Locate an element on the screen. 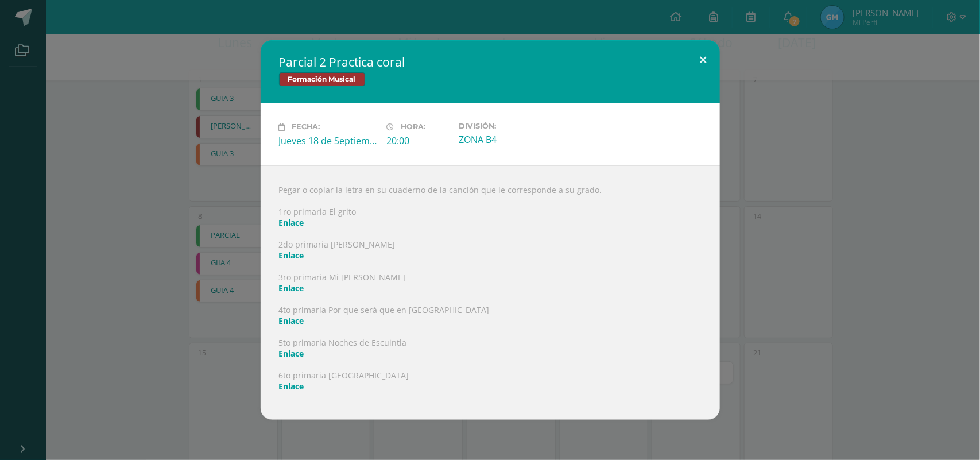 This screenshot has width=980, height=460. label: División: is located at coordinates (508, 126).